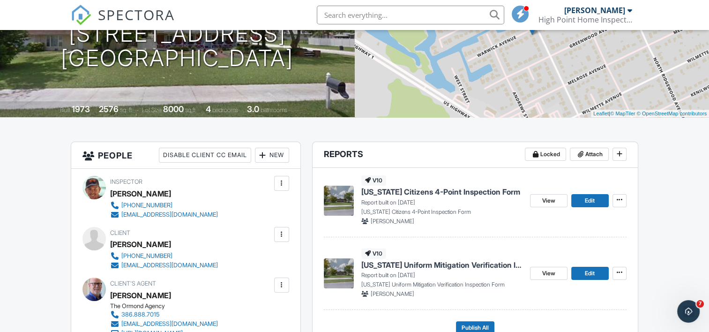 The height and width of the screenshot is (332, 709). I want to click on span: Inspector, so click(126, 181).